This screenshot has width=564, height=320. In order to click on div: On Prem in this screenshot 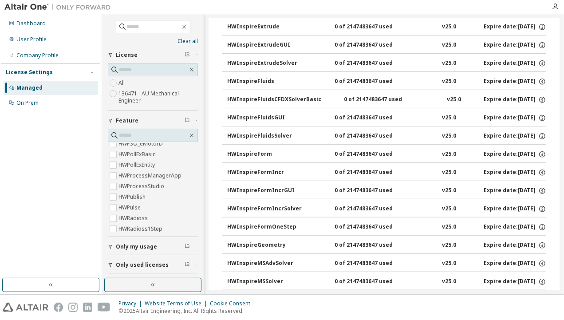, I will do `click(28, 103)`.